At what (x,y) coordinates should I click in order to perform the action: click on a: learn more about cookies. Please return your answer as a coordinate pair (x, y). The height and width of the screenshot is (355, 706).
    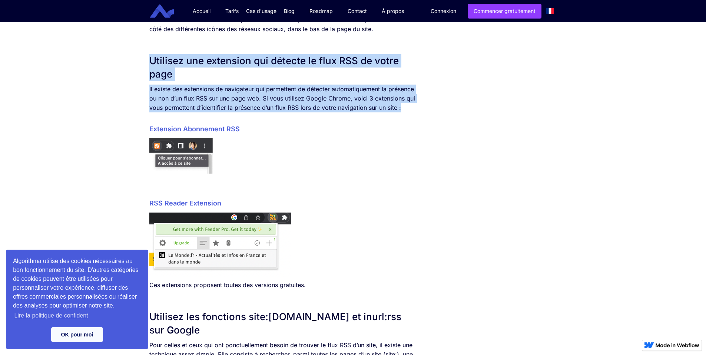
    Looking at the image, I should click on (51, 315).